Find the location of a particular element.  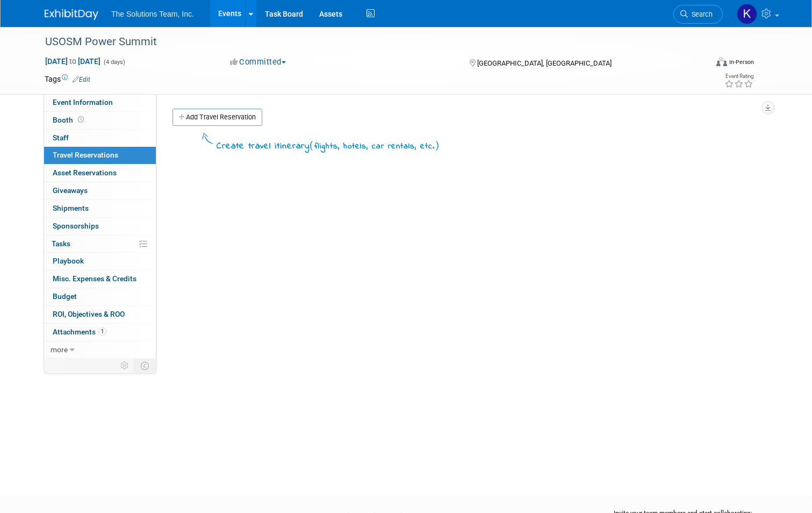

a: ROI, Objectives & ROO is located at coordinates (100, 314).